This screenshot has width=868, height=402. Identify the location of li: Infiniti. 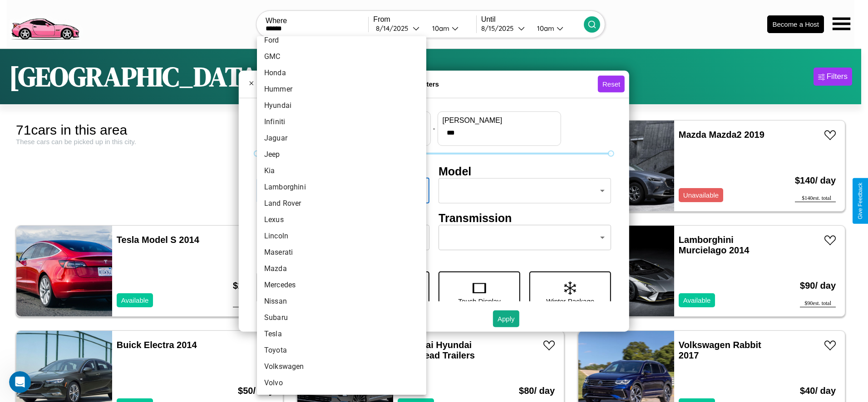
(341, 122).